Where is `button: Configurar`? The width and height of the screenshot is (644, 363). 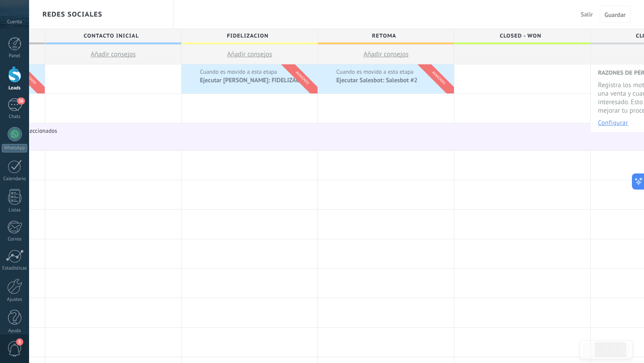 button: Configurar is located at coordinates (612, 122).